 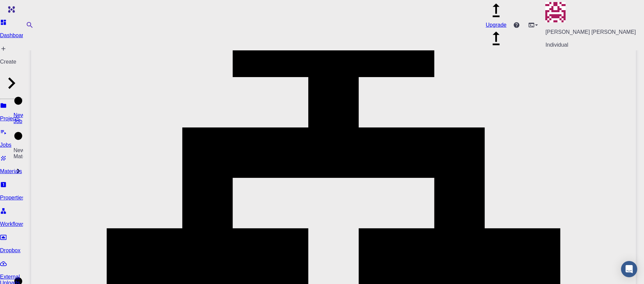 What do you see at coordinates (557, 45) in the screenshot?
I see `span: Individual` at bounding box center [557, 45].